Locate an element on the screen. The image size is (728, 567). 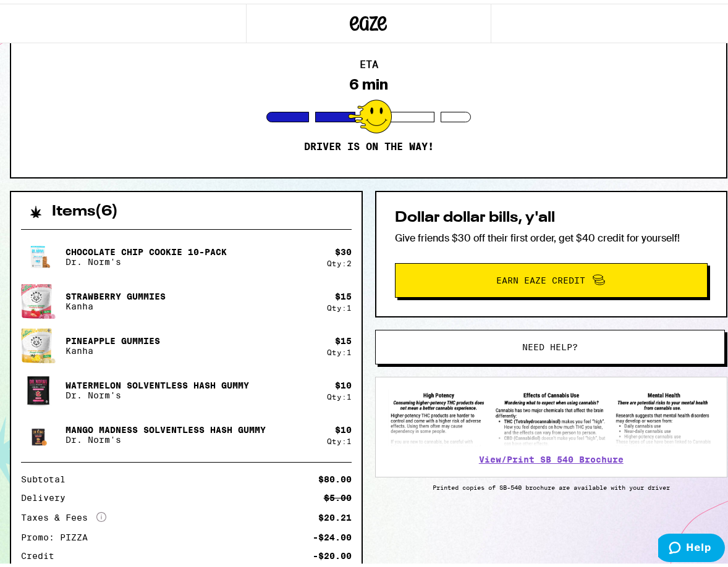
button: Need help? is located at coordinates (550, 344).